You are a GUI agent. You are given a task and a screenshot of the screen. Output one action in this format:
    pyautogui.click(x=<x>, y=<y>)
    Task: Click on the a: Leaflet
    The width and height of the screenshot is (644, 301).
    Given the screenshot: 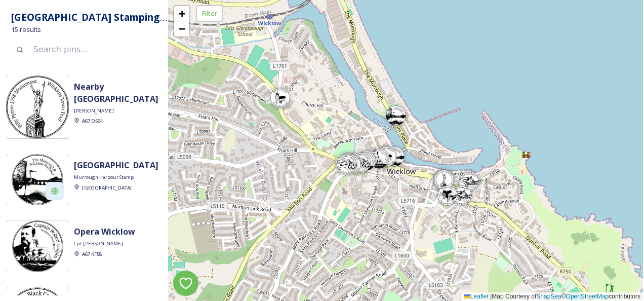 What is the action you would take?
    pyautogui.click(x=476, y=297)
    